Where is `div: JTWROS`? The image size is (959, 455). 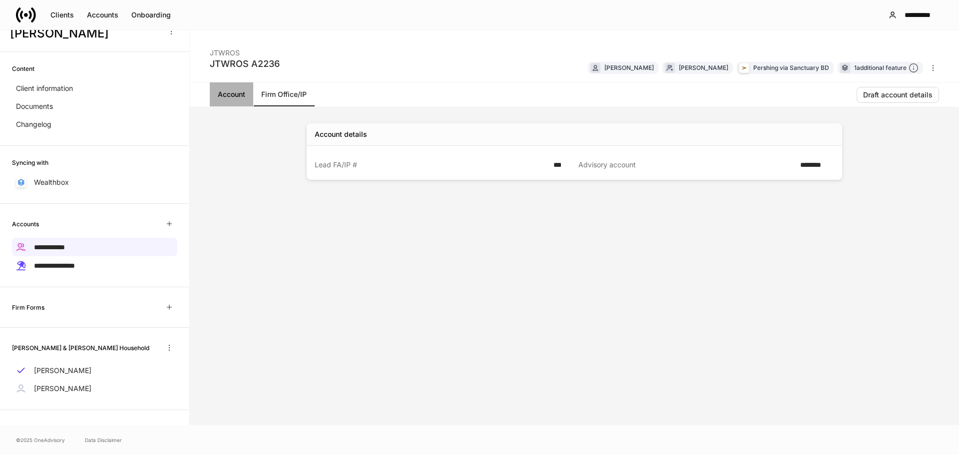 div: JTWROS is located at coordinates (245, 50).